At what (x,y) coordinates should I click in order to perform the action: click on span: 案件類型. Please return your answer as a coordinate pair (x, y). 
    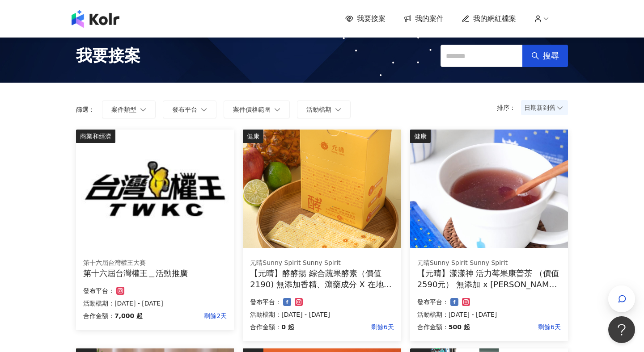
    Looking at the image, I should click on (124, 109).